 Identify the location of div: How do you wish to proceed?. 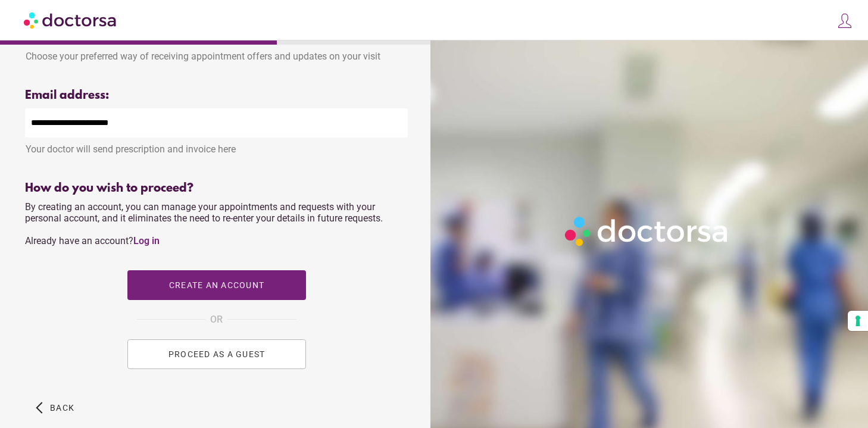
(216, 188).